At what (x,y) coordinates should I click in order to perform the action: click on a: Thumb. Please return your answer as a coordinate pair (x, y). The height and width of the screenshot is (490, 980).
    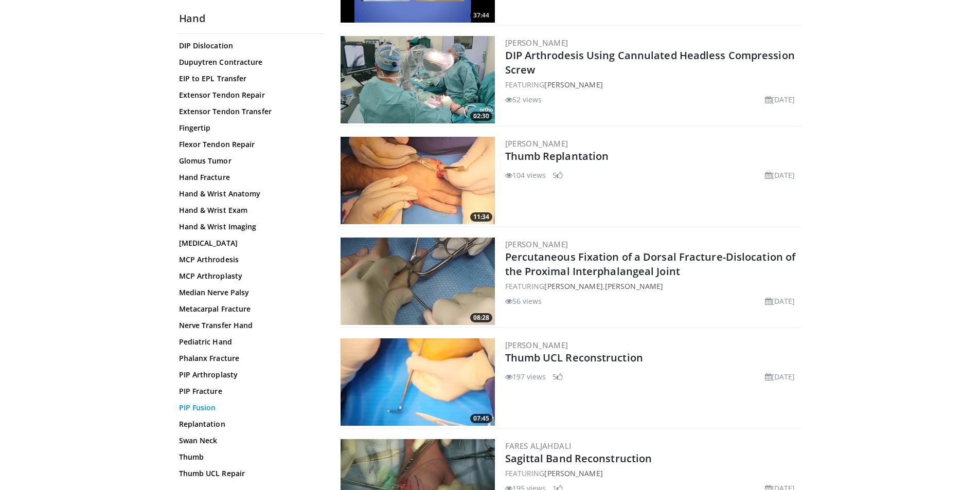
    Looking at the image, I should click on (249, 456).